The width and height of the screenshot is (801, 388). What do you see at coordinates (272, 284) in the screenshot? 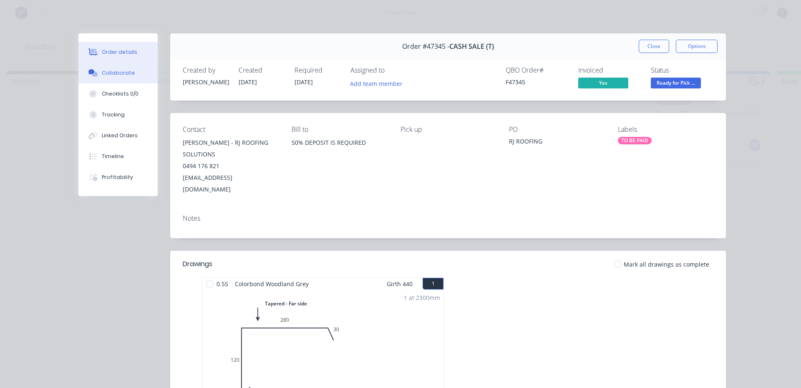
I see `span: Colorbond Woodland Grey` at bounding box center [272, 284].